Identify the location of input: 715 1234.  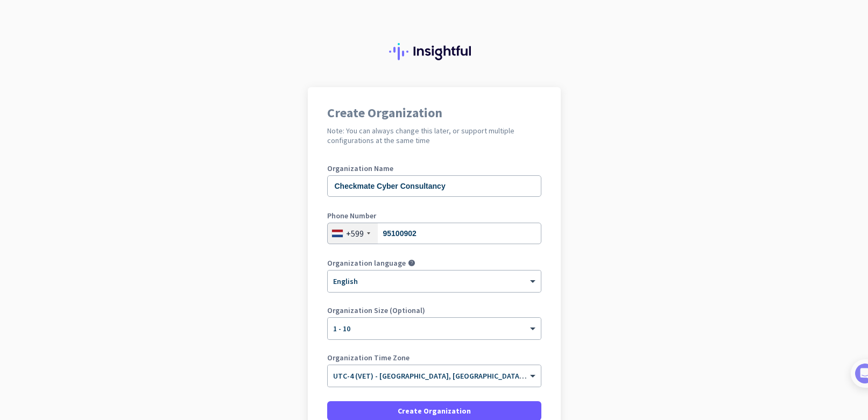
(435, 233).